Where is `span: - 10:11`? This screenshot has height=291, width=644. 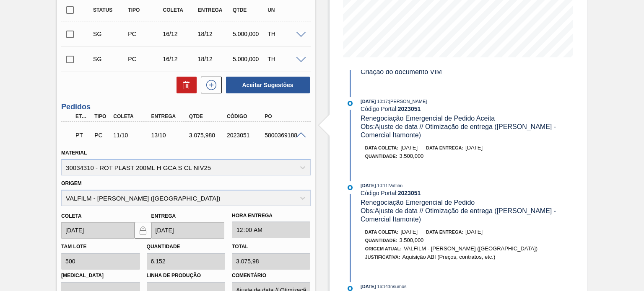 span: - 10:11 is located at coordinates (382, 186).